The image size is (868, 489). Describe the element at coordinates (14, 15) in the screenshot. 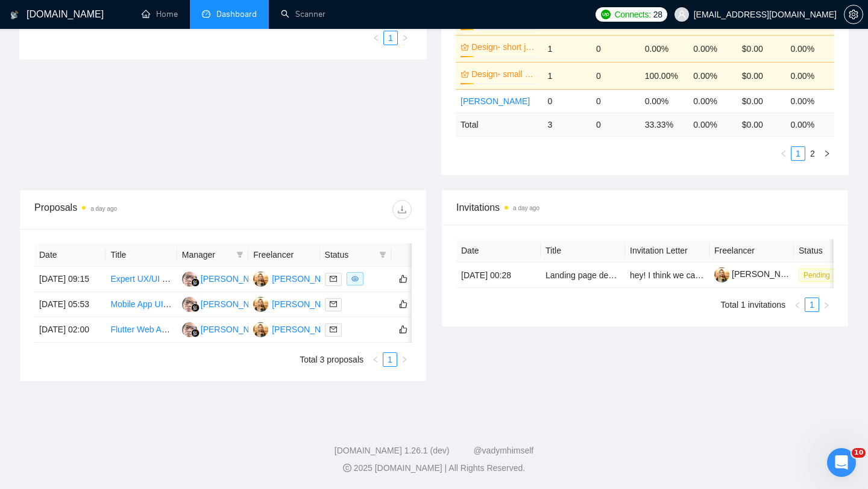

I see `img: logo` at that location.